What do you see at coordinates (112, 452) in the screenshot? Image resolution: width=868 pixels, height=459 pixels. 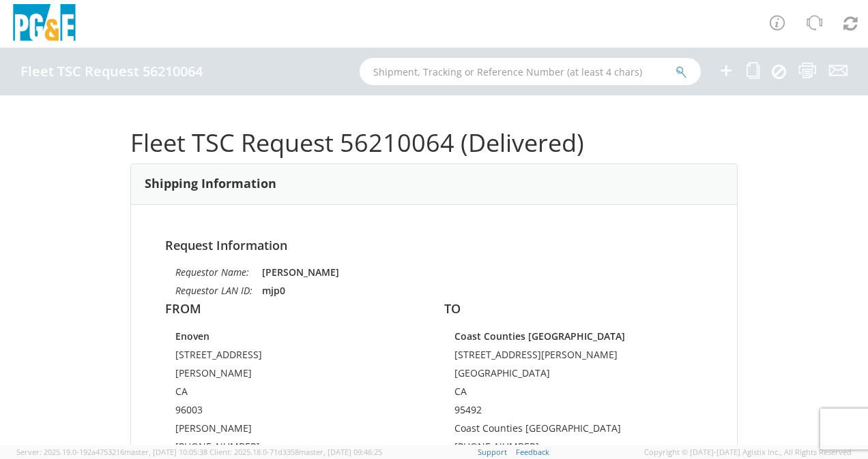 I see `span: Server: 2025.19.0-192a4753216` at bounding box center [112, 452].